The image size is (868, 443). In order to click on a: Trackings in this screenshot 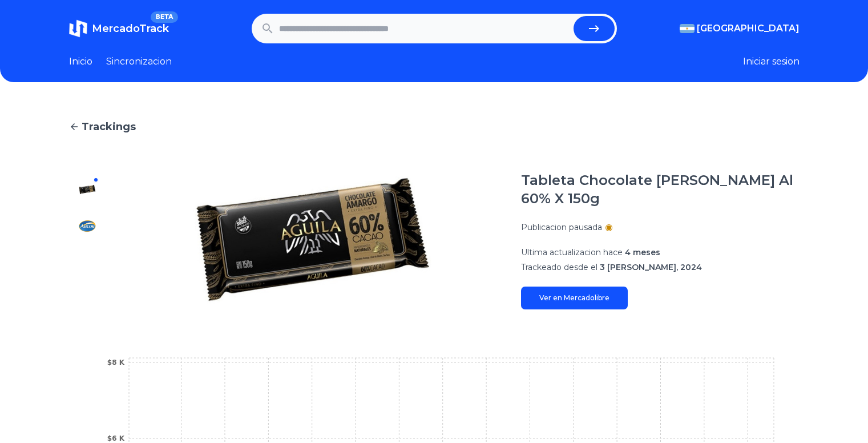, I will do `click(434, 127)`.